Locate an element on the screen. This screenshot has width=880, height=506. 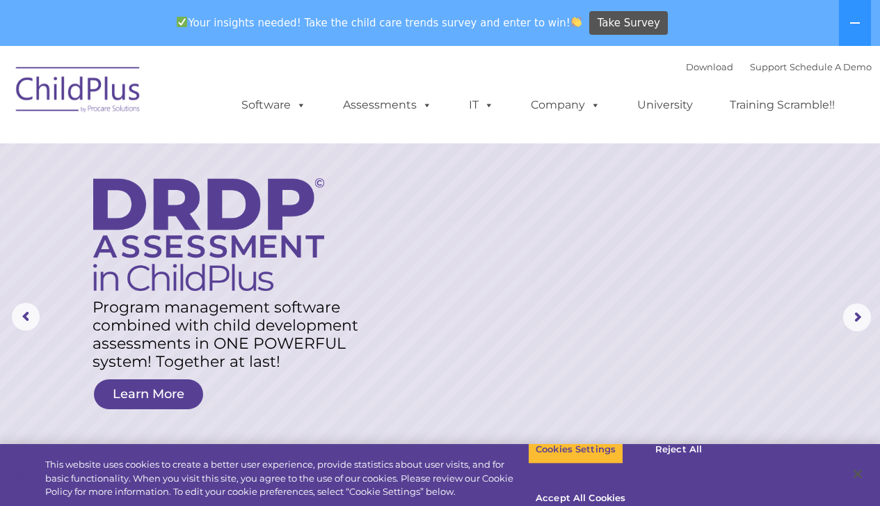
span: Take Survey is located at coordinates (629, 23).